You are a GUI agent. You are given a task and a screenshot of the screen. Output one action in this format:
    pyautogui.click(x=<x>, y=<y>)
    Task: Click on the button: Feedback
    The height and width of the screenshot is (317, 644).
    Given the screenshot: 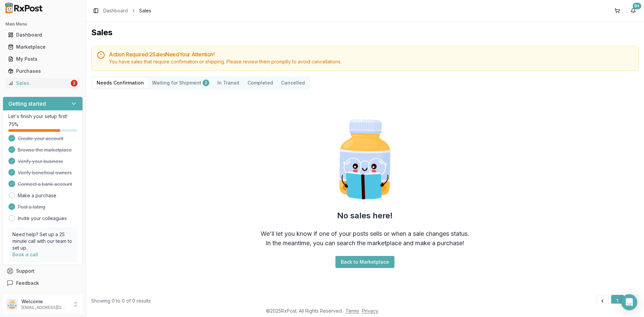 What is the action you would take?
    pyautogui.click(x=43, y=283)
    